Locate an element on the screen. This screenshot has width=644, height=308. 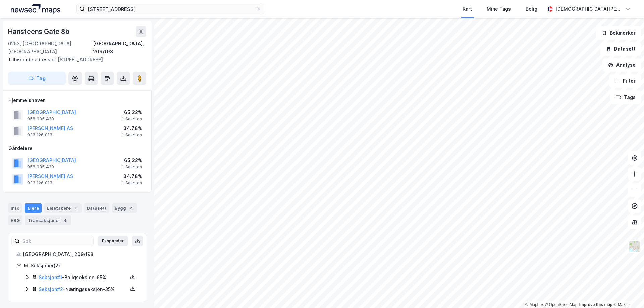
button: Datasett is located at coordinates (621, 49).